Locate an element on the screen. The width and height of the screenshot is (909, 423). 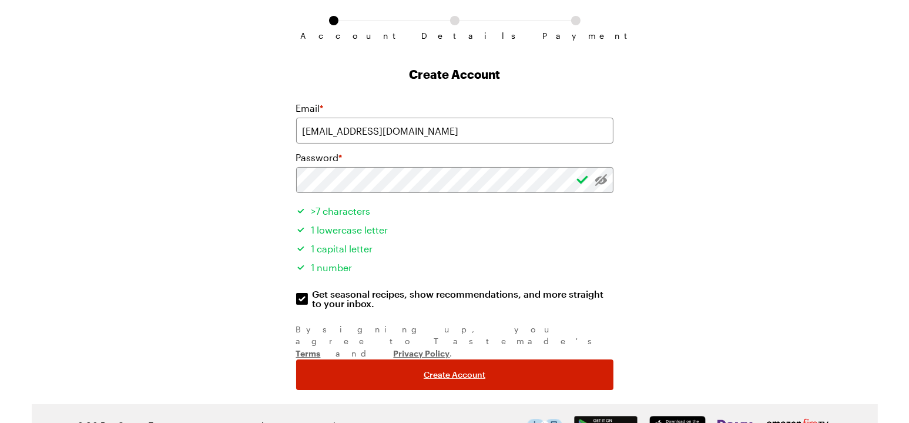
label: Password is located at coordinates (319, 158).